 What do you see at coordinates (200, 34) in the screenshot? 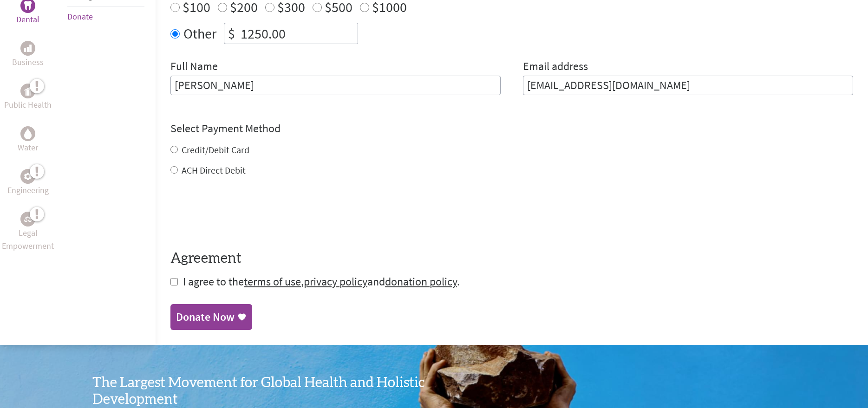
I see `label: Other` at bounding box center [200, 34].